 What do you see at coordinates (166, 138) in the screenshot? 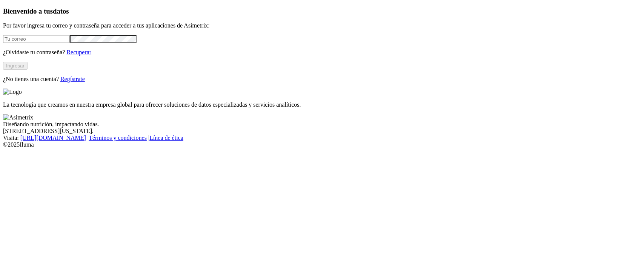
I see `a: Línea de ética` at bounding box center [166, 138].